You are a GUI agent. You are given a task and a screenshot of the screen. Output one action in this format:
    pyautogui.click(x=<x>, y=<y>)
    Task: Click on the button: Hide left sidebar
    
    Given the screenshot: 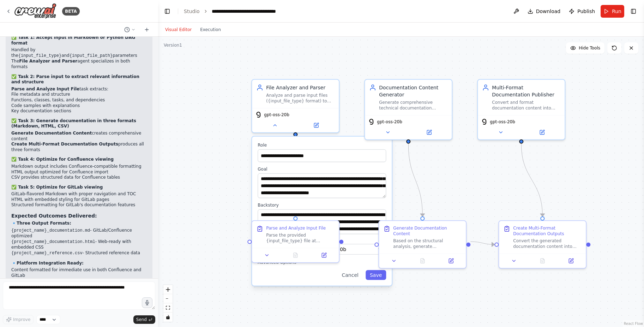 What is the action you would take?
    pyautogui.click(x=168, y=11)
    